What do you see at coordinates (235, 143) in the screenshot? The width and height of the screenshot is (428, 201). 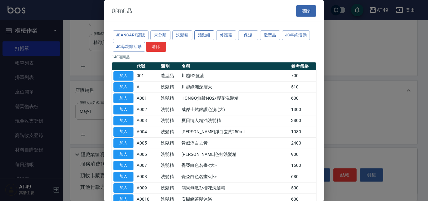 I see `td: 肯威淨白去黃` at bounding box center [235, 143].